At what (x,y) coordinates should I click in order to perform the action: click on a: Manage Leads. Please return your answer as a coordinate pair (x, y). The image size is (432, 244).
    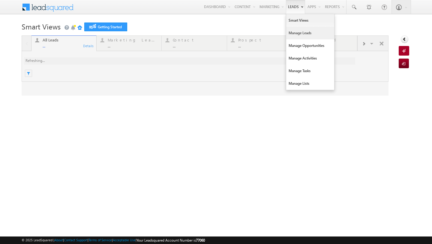
    Looking at the image, I should click on (310, 33).